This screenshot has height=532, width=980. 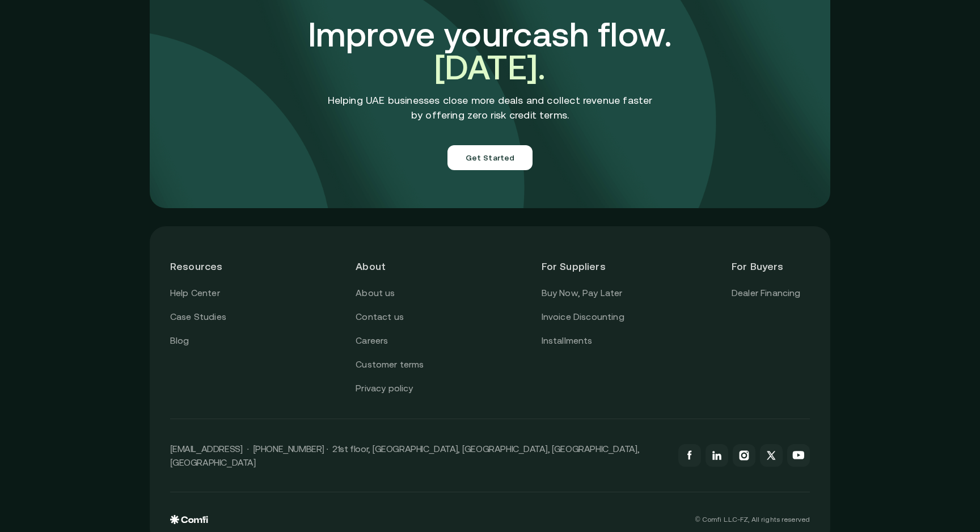 What do you see at coordinates (209, 266) in the screenshot?
I see `header: Resources` at bounding box center [209, 266].